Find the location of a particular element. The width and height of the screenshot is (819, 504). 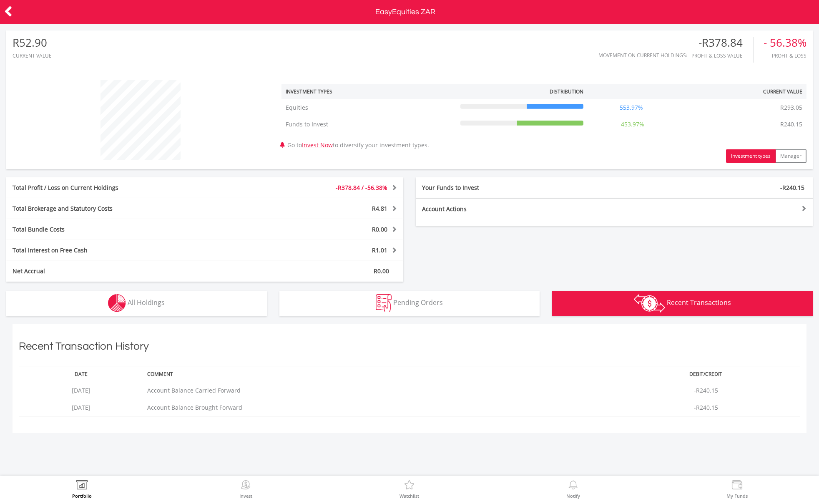

th: Investment Types is located at coordinates (369, 91).